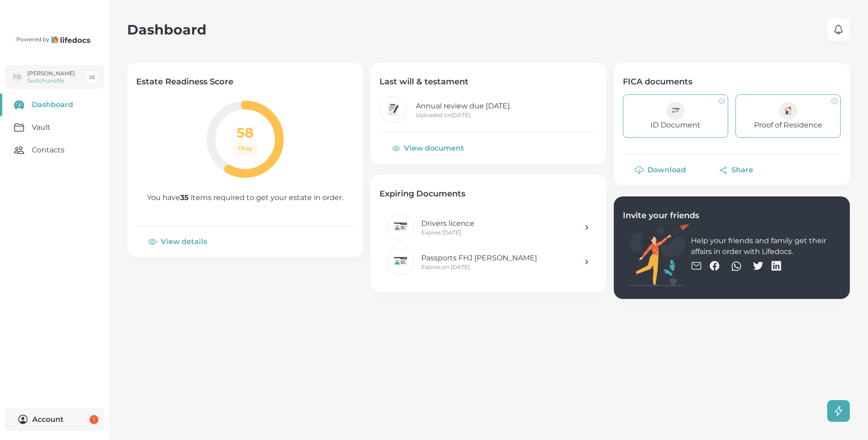 This screenshot has height=440, width=868. I want to click on span: 1, so click(94, 420).